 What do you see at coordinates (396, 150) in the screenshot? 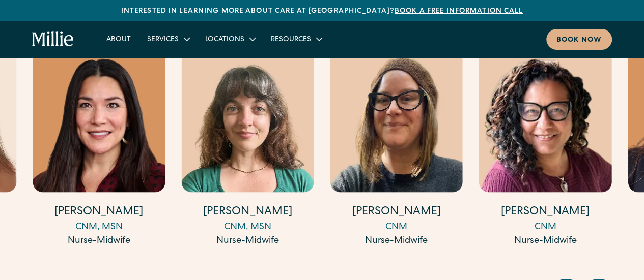
I see `div: 13 / 17` at bounding box center [396, 150].